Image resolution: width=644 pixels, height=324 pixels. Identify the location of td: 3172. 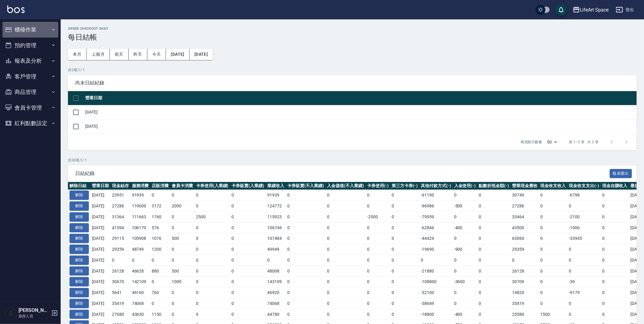
(160, 206).